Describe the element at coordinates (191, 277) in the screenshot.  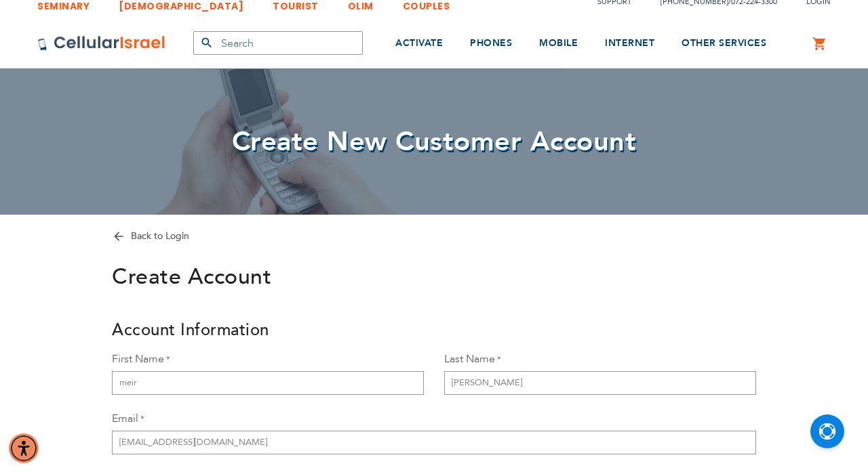
I see `span: Create Account` at that location.